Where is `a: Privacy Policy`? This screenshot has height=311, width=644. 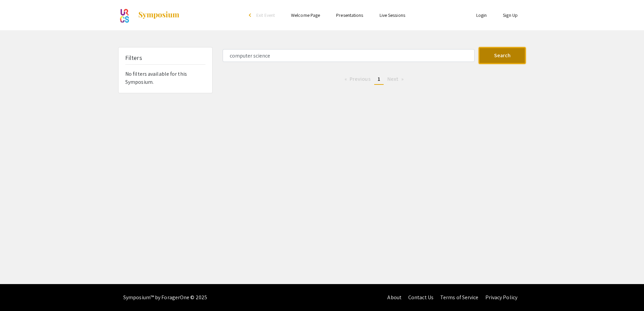
a: Privacy Policy is located at coordinates (501, 297).